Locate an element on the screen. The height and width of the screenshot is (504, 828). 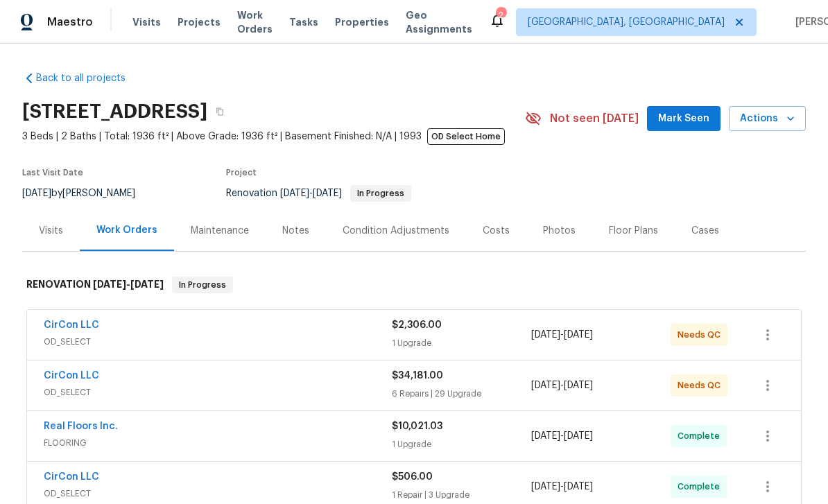
div: 6 Repairs | 29 Upgrade is located at coordinates (461, 393).